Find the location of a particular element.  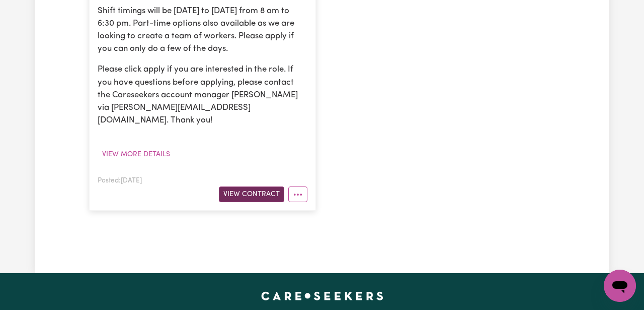

button: View Contract is located at coordinates (251, 194).